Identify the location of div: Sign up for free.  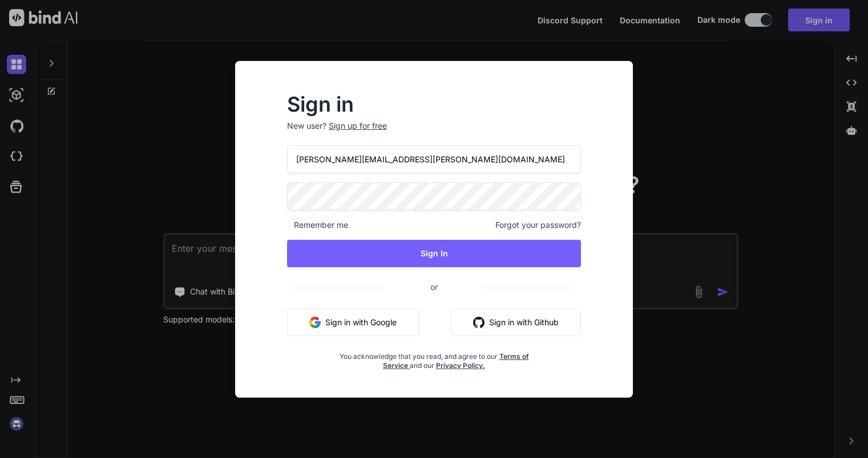
(357, 126).